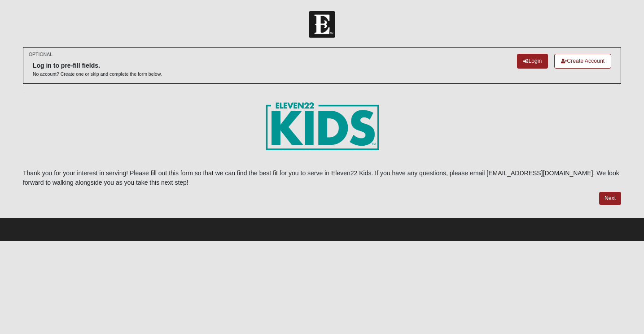 The width and height of the screenshot is (644, 334). Describe the element at coordinates (583, 61) in the screenshot. I see `a: Create Account` at that location.